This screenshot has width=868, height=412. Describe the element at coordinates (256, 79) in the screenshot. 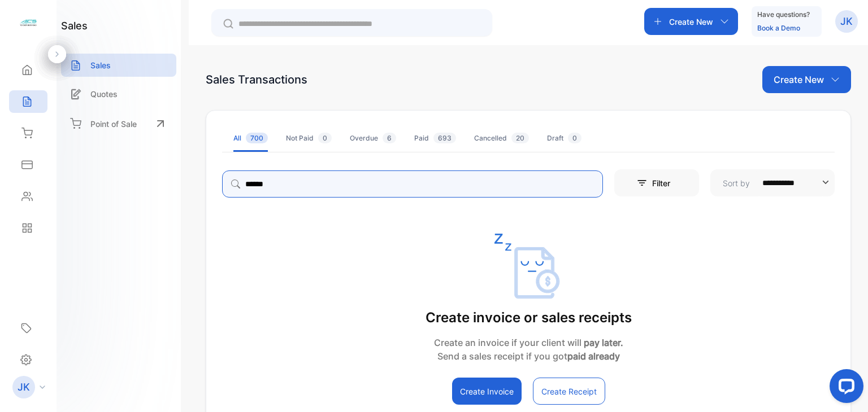

I see `div: Sales Transactions` at that location.